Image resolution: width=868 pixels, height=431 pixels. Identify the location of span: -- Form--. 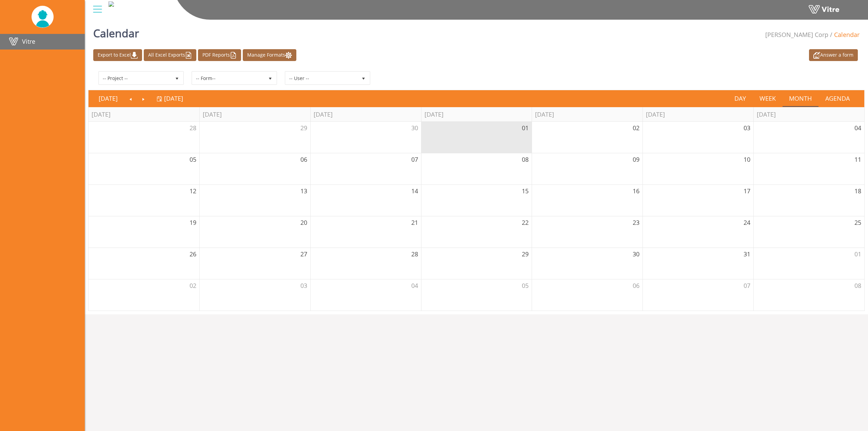
(228, 78).